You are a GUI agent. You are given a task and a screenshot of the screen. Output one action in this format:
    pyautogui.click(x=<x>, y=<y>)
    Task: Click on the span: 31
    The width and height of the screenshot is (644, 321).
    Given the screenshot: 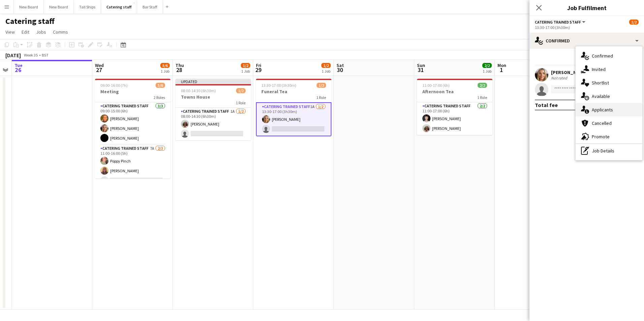 What is the action you would take?
    pyautogui.click(x=420, y=70)
    